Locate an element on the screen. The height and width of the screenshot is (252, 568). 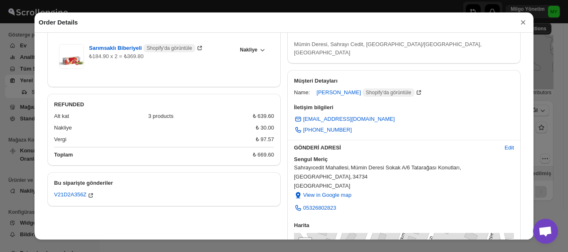
b: Toplam is located at coordinates (63, 155).